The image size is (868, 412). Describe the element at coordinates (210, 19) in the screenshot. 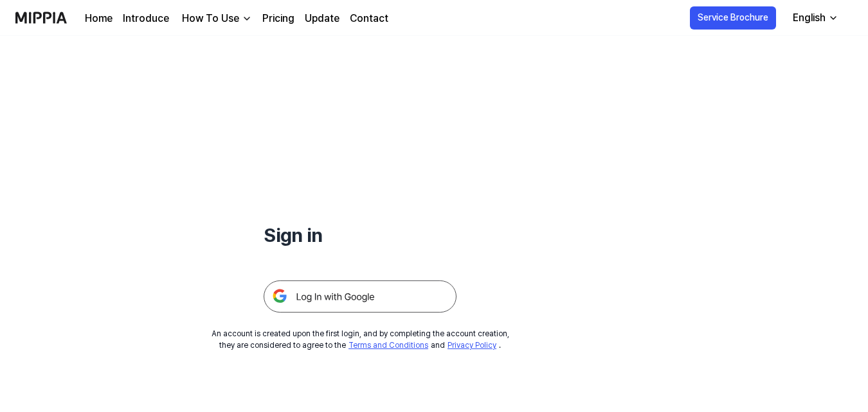

I see `div: How To Use` at that location.